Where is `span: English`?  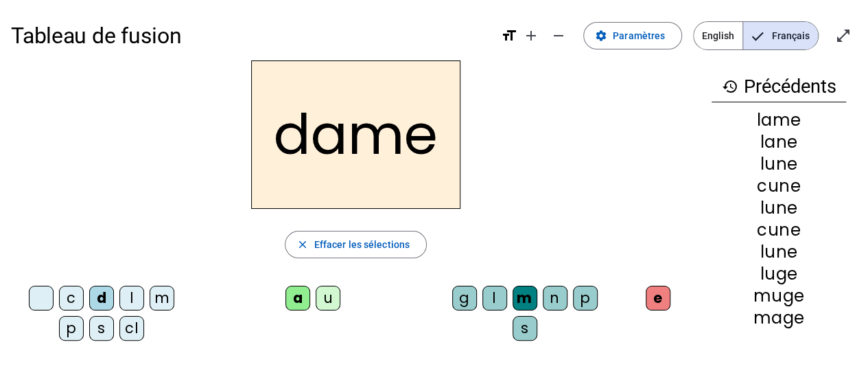 span: English is located at coordinates (718, 36).